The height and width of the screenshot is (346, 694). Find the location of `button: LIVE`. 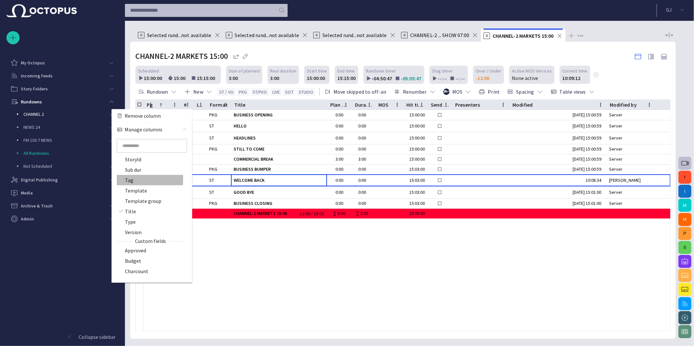

button: LIVE is located at coordinates (276, 92).